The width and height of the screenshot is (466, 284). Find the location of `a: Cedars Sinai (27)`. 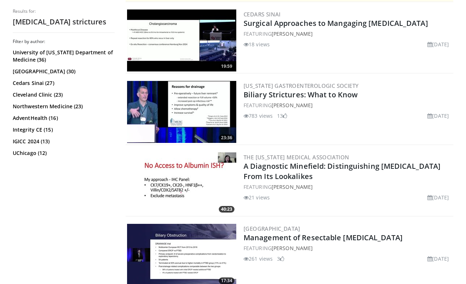

a: Cedars Sinai (27) is located at coordinates (63, 83).